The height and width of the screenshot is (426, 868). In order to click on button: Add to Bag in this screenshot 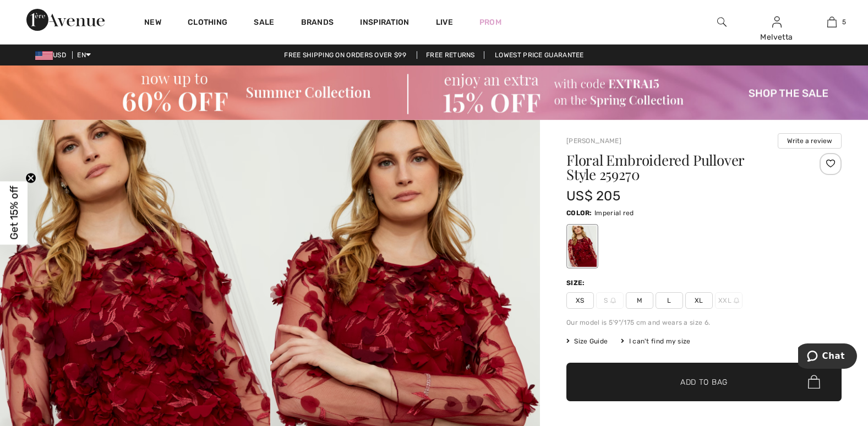, I will do `click(704, 382)`.